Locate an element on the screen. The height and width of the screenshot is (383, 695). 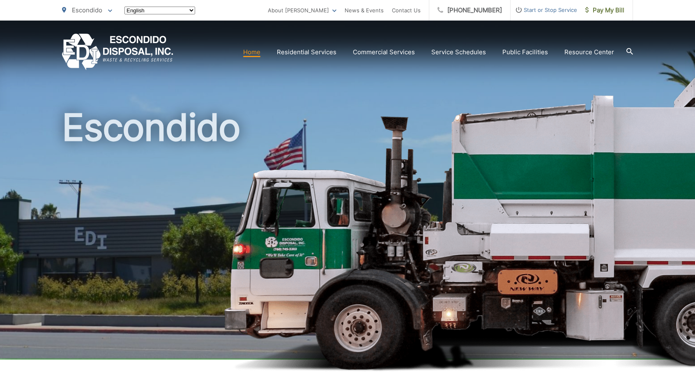
a: Residential Services is located at coordinates (306, 52).